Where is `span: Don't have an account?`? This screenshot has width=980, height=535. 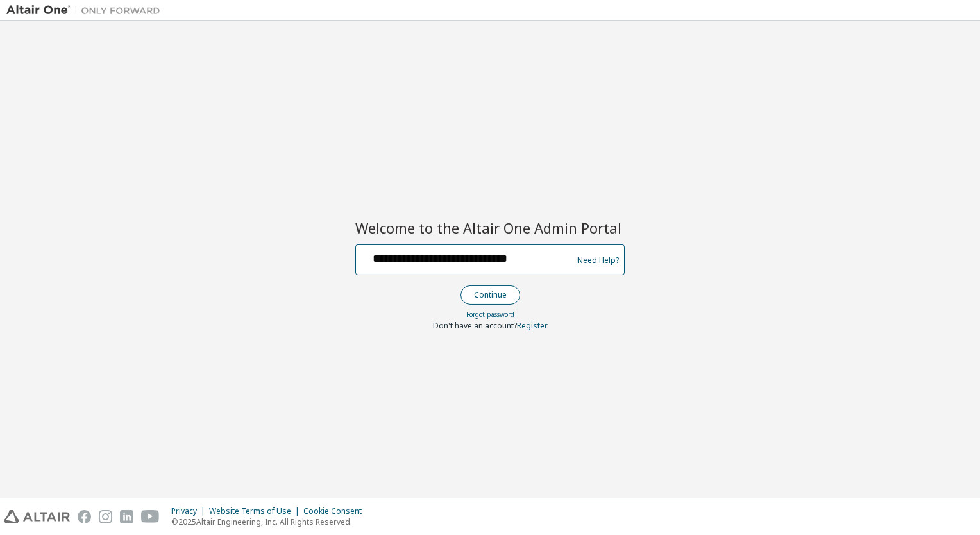
span: Don't have an account? is located at coordinates (475, 325).